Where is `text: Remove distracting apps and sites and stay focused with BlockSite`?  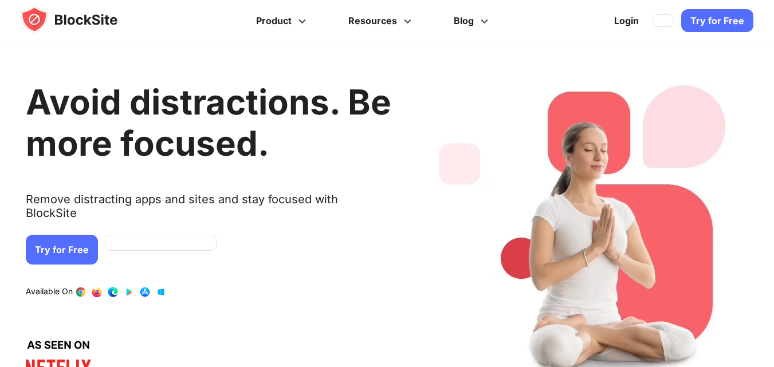
text: Remove distracting apps and sites and stay focused with BlockSite is located at coordinates (209, 211).